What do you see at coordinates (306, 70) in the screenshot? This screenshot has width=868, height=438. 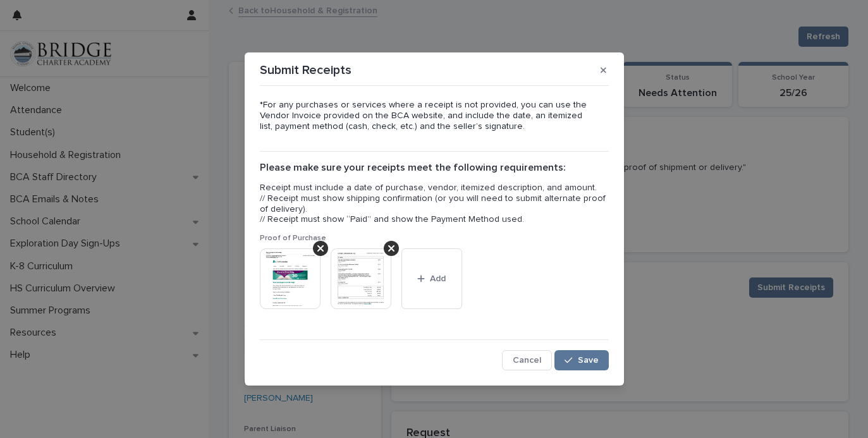 I see `p: Submit Receipts` at bounding box center [306, 70].